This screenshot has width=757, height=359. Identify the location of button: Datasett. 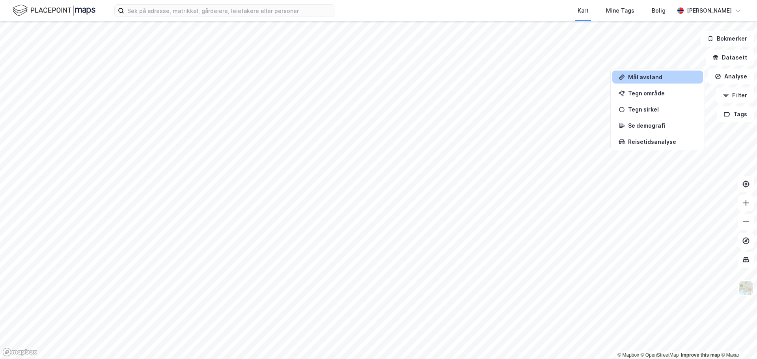
(729, 58).